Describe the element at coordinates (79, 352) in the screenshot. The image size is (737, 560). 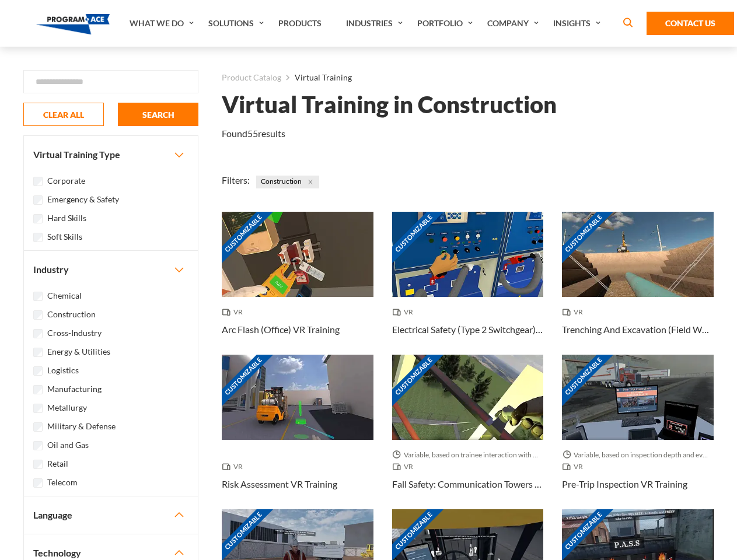
I see `label: Energy & Utilities` at that location.